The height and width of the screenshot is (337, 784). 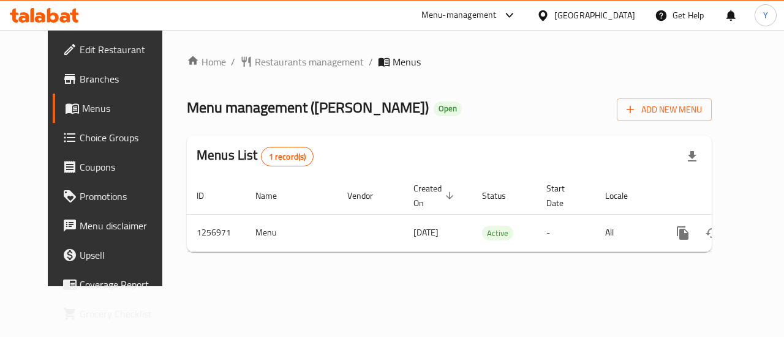 What do you see at coordinates (765, 15) in the screenshot?
I see `span: Y` at bounding box center [765, 15].